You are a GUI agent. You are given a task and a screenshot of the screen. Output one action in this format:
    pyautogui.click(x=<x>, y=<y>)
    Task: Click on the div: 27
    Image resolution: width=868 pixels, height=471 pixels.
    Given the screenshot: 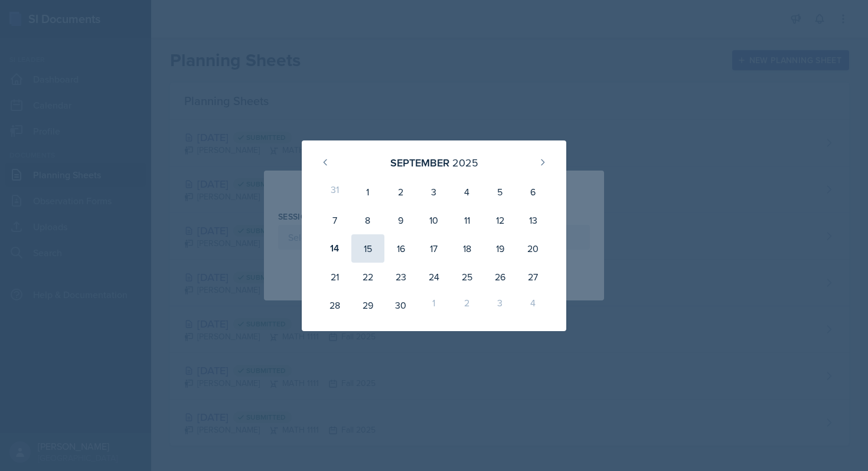 What is the action you would take?
    pyautogui.click(x=533, y=277)
    